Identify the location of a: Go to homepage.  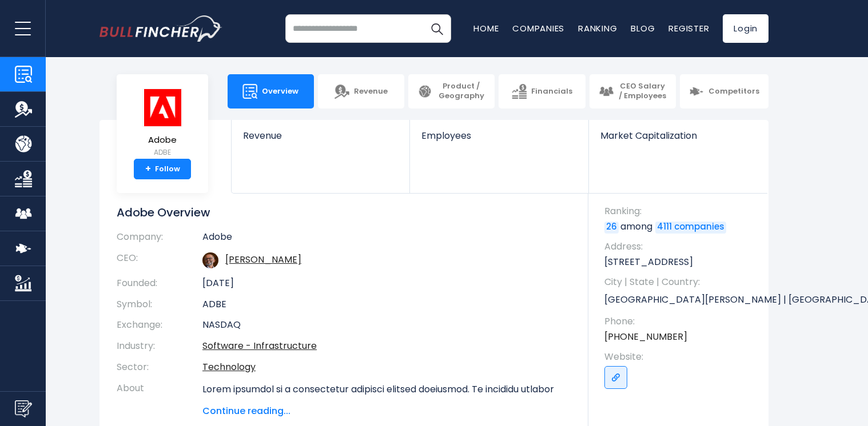
(161, 28).